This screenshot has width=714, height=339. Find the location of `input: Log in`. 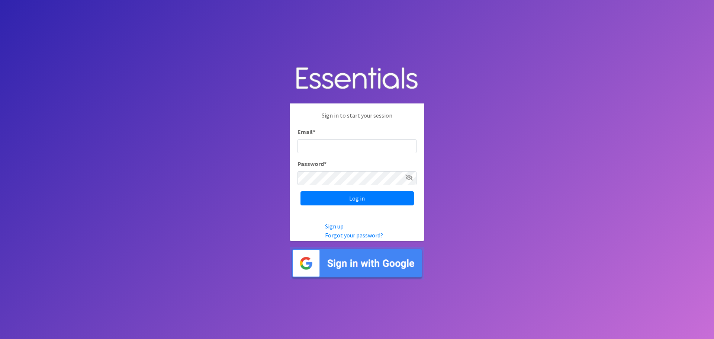

input: Log in is located at coordinates (357, 198).